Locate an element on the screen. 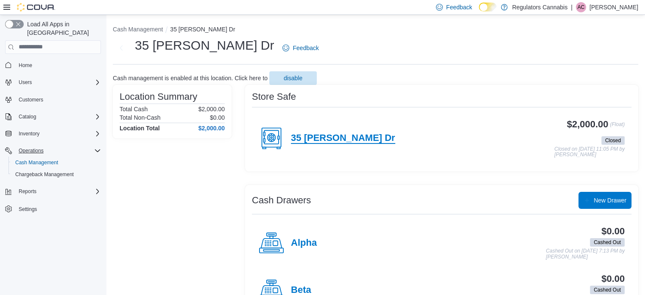 The width and height of the screenshot is (645, 295). button: disable is located at coordinates (293, 78).